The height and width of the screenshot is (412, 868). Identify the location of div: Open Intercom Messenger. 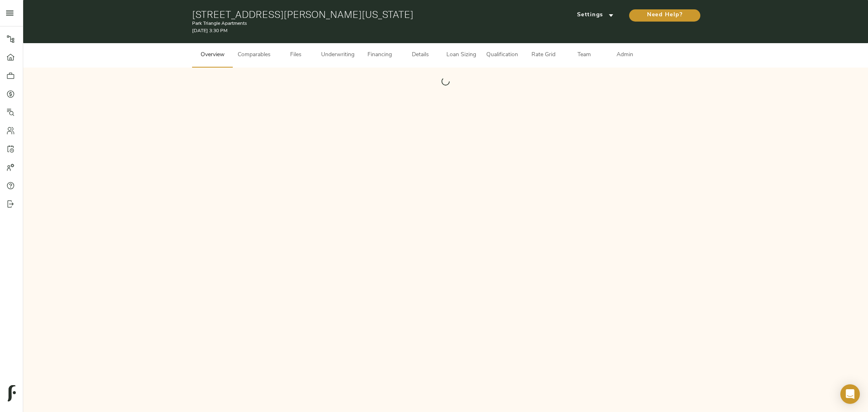
(850, 394).